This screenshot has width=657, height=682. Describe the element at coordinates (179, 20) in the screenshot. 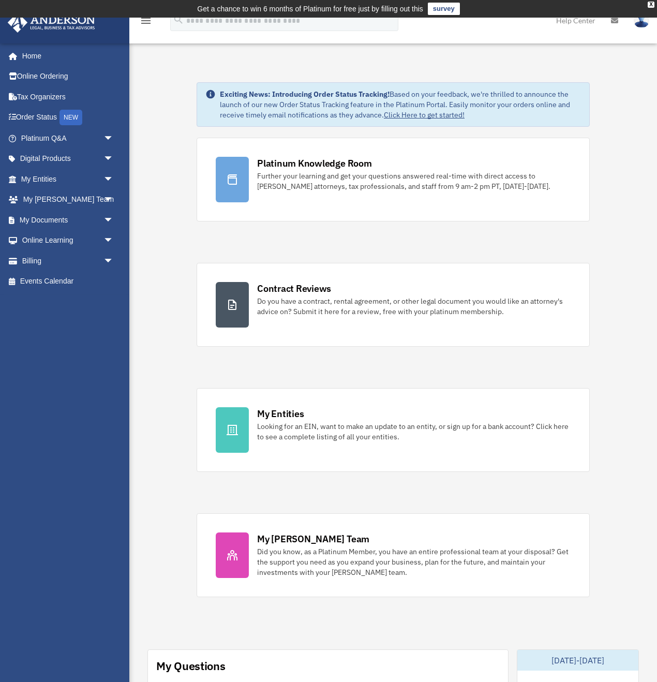

I see `i: search` at that location.